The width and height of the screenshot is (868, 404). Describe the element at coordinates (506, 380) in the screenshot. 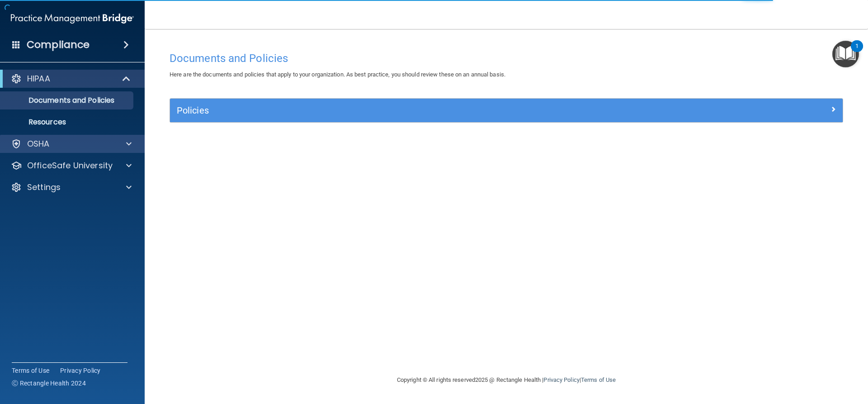

I see `div: Copyright © All rights reserved 2025 @ Rectangle Health | |` at that location.